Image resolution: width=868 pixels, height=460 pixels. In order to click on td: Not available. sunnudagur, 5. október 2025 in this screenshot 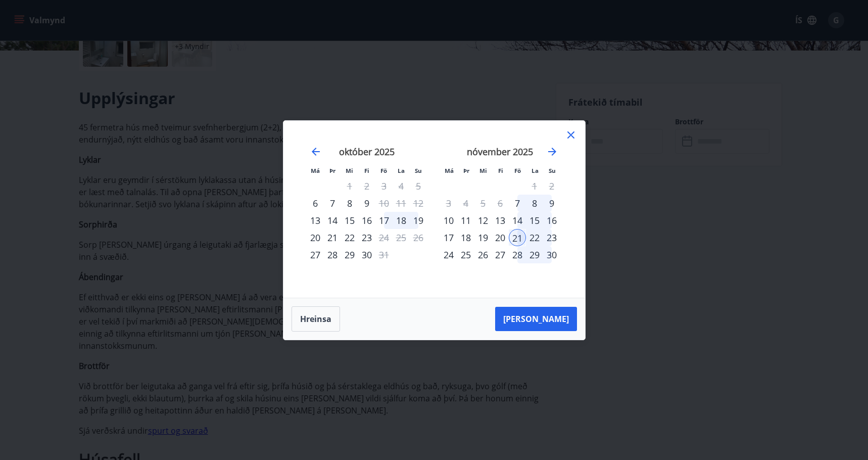, I will do `click(418, 186)`.